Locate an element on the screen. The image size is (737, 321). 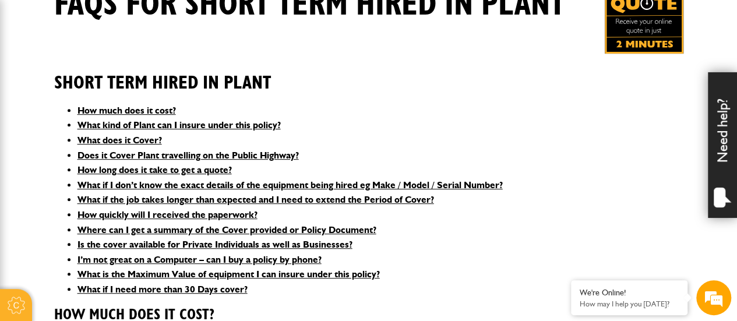
a: What if I need more than 30 Days cover? is located at coordinates (162, 289).